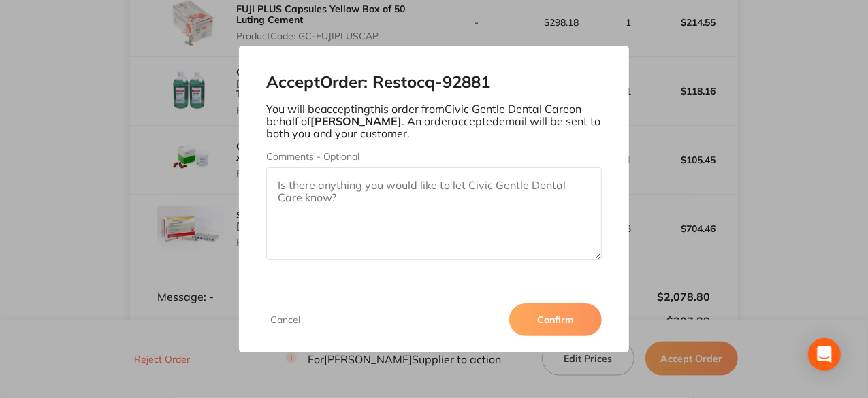 This screenshot has height=398, width=868. I want to click on label: Comments - Optional, so click(434, 157).